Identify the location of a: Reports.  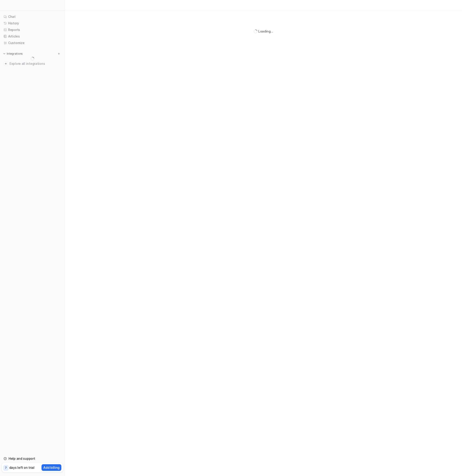
(32, 30).